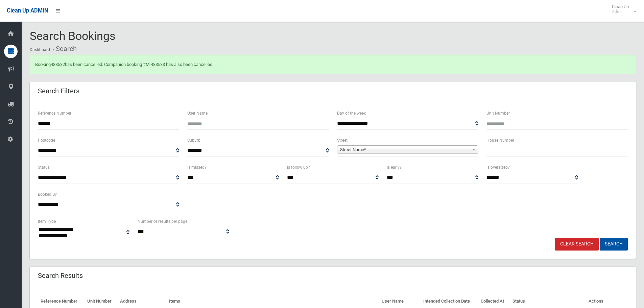 The height and width of the screenshot is (308, 644). What do you see at coordinates (162, 222) in the screenshot?
I see `label: Number of results per page` at bounding box center [162, 222].